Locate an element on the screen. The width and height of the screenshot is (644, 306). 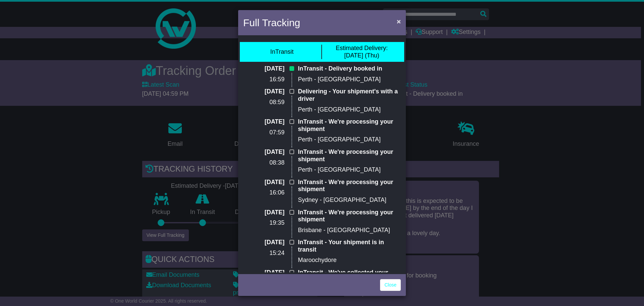
p: InTransit - Delivery booked in is located at coordinates (349, 69).